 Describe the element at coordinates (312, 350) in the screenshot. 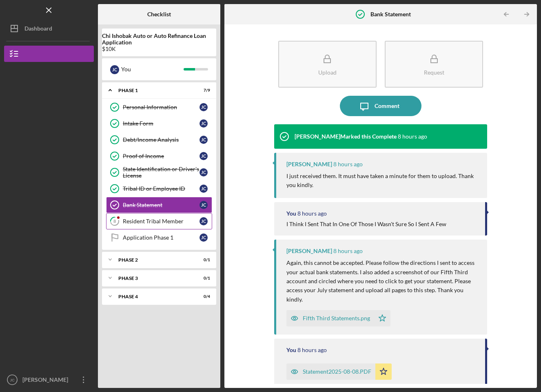

I see `time: 2025-08-29 15:56` at that location.